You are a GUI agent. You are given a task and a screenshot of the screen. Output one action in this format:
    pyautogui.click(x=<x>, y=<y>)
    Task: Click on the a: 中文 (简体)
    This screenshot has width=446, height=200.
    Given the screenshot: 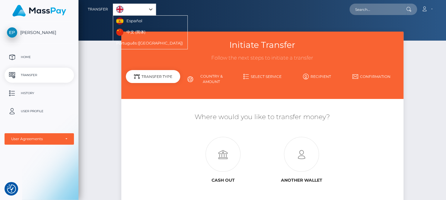 What is the action you would take?
    pyautogui.click(x=131, y=32)
    